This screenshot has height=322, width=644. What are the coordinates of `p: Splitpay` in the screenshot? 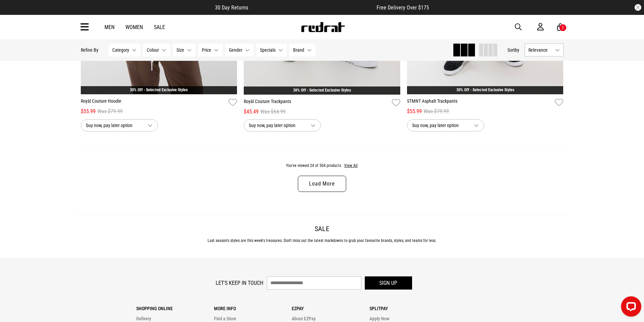 It's located at (408, 308).